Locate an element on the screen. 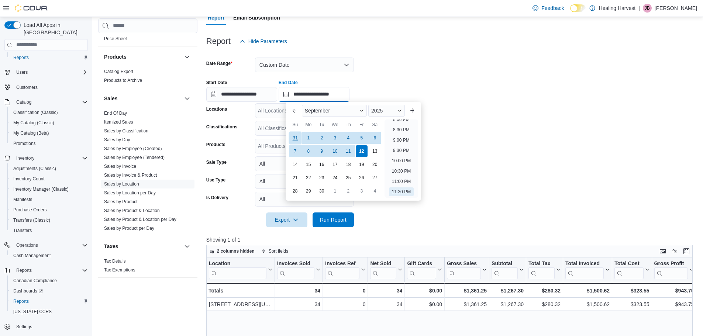  a: Sales by Invoice is located at coordinates (120, 166).